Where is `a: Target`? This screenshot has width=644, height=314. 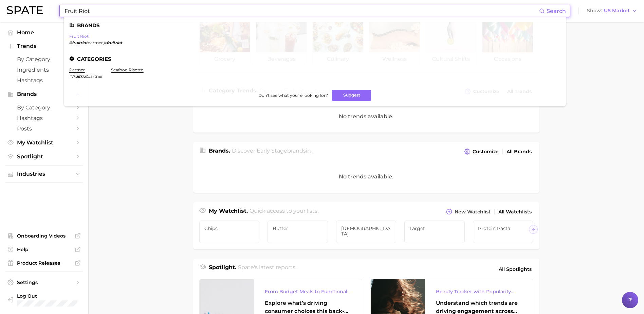
a: Target is located at coordinates (435, 232).